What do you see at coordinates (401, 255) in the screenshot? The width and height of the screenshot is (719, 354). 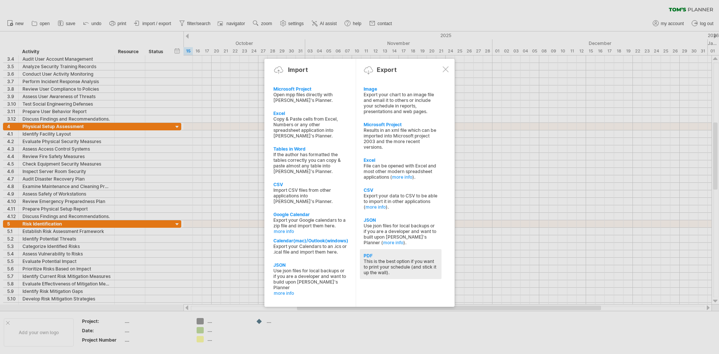 I see `div: PDF` at bounding box center [401, 255].